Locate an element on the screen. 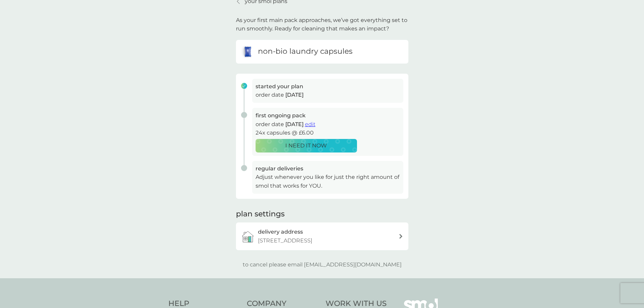 The width and height of the screenshot is (644, 308). img: non-bio laundry capsules is located at coordinates (248, 52).